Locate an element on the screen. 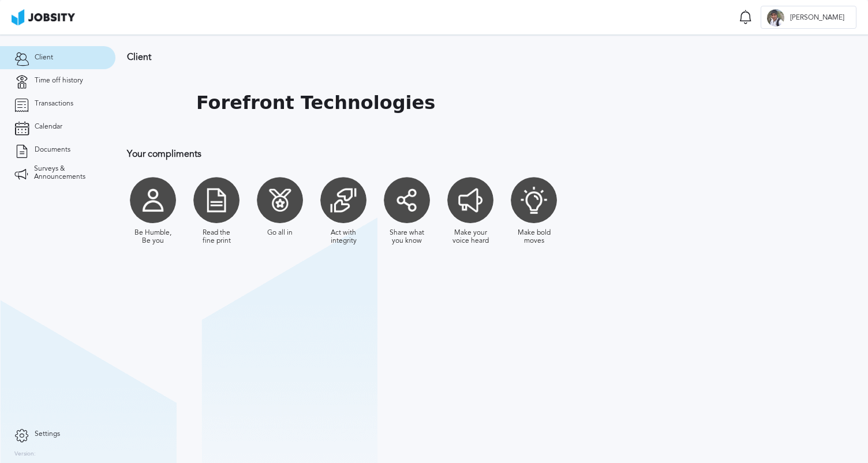 The width and height of the screenshot is (868, 463). img: ab4bad089aa723f57921c736e9817d99.png is located at coordinates (43, 17).